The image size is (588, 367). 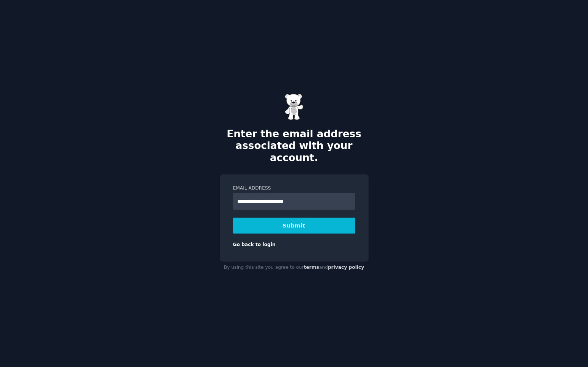 What do you see at coordinates (294, 146) in the screenshot?
I see `h2: Enter the email address associated with your account.` at bounding box center [294, 146].